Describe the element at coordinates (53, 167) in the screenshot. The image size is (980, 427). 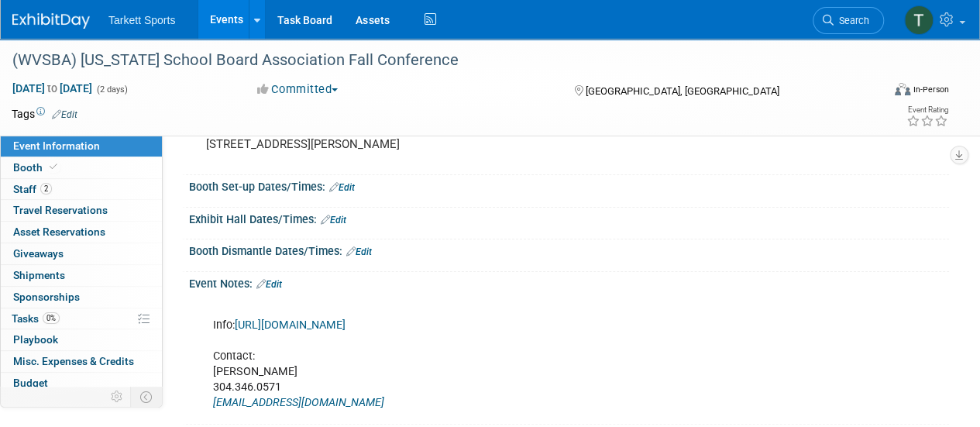
I see `i: Booth reservation complete` at that location.